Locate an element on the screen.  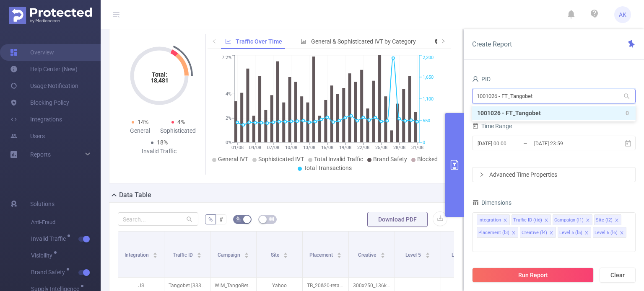
span: Invalid Traffic is located at coordinates (50, 238).